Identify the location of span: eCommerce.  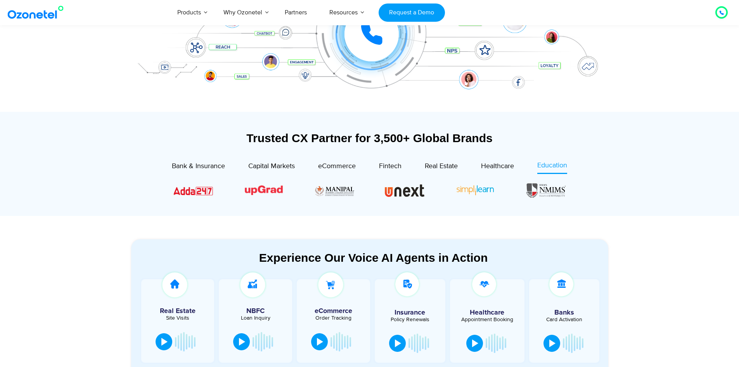
(337, 166).